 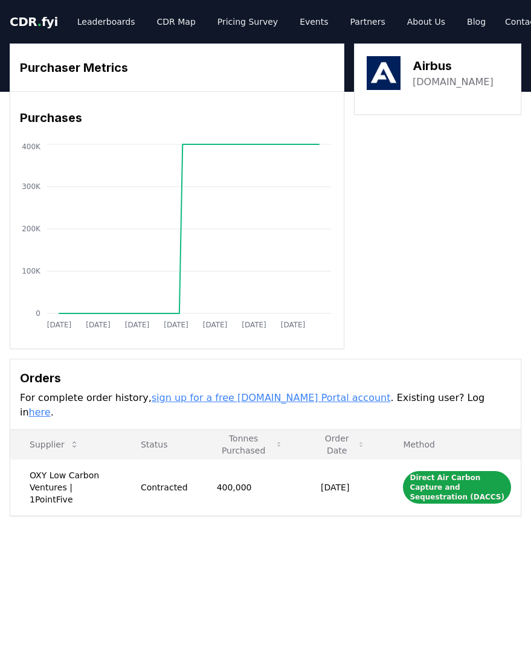 I want to click on h3: Airbus, so click(x=453, y=66).